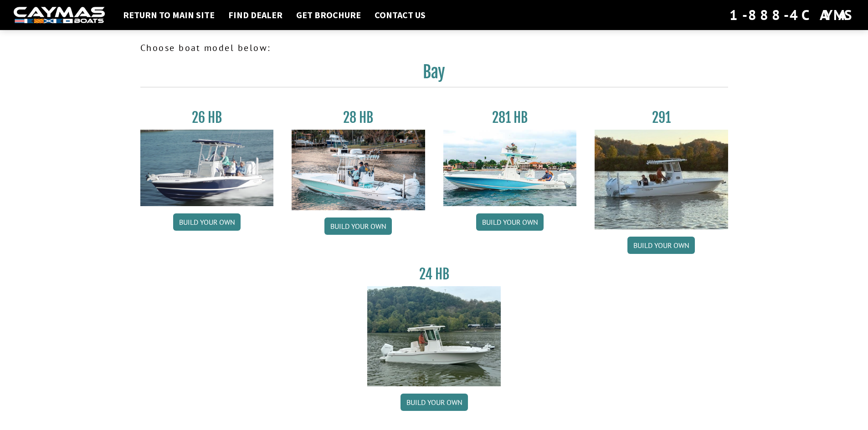  What do you see at coordinates (59, 15) in the screenshot?
I see `img: white-logo-c9c8dbefe5ff5ceceb0f0178aa75bf4bb51f6bca0971e226c86eb53dfe498488.png` at bounding box center [59, 15].